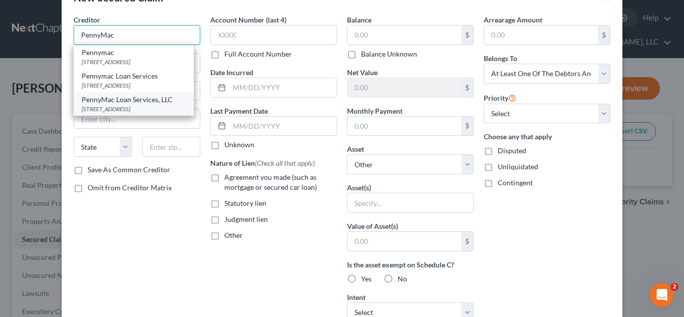 The width and height of the screenshot is (684, 317). What do you see at coordinates (258, 54) in the screenshot?
I see `label: Full Account Number` at bounding box center [258, 54].